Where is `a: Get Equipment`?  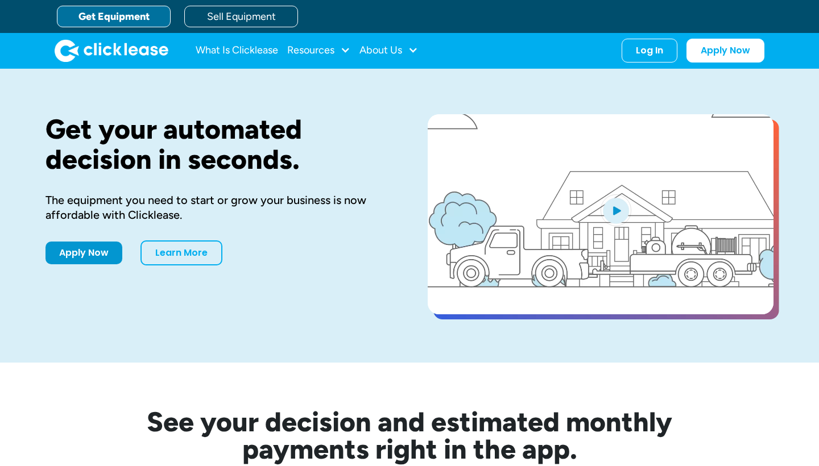 a: Get Equipment is located at coordinates (114, 16).